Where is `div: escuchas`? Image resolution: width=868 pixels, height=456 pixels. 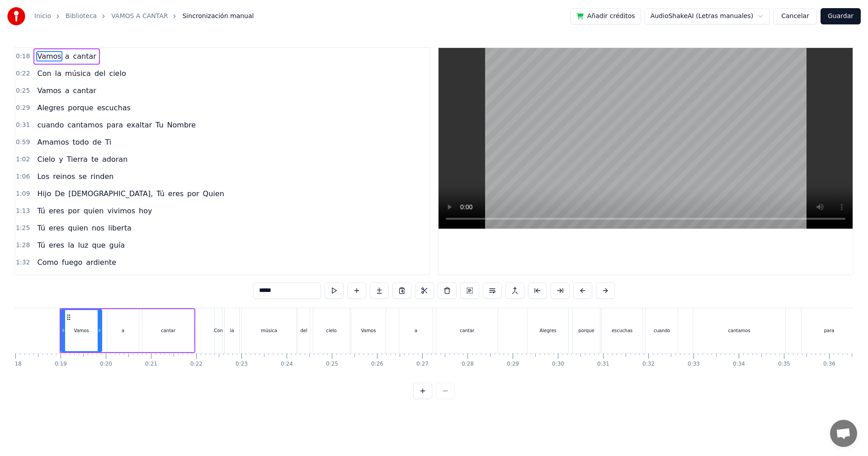
div: escuchas is located at coordinates (622, 331).